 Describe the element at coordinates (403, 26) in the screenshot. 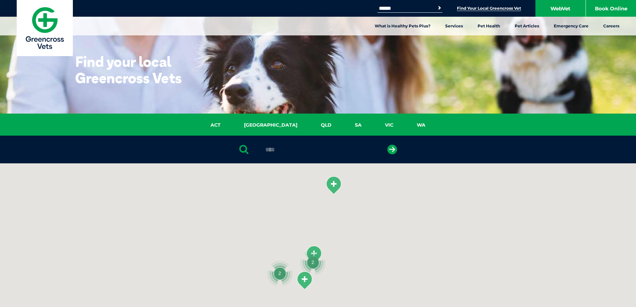

I see `a: What is Healthy Pets Plus?` at that location.